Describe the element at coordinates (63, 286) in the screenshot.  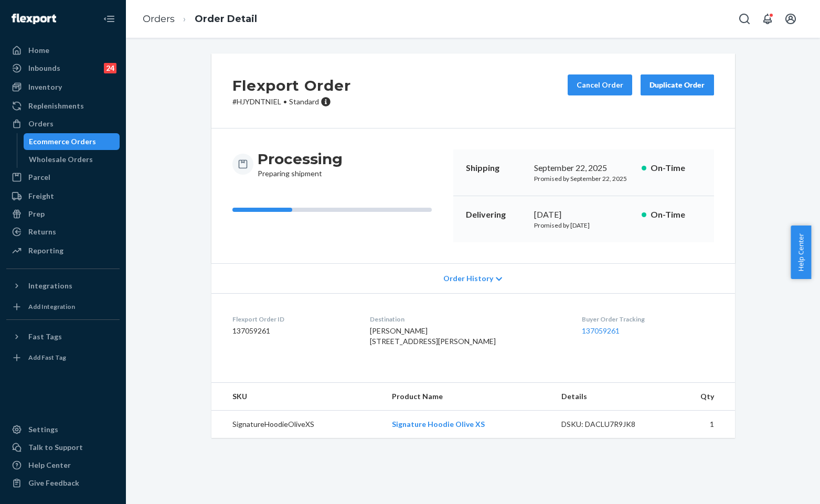
I see `button: Integrations` at that location.